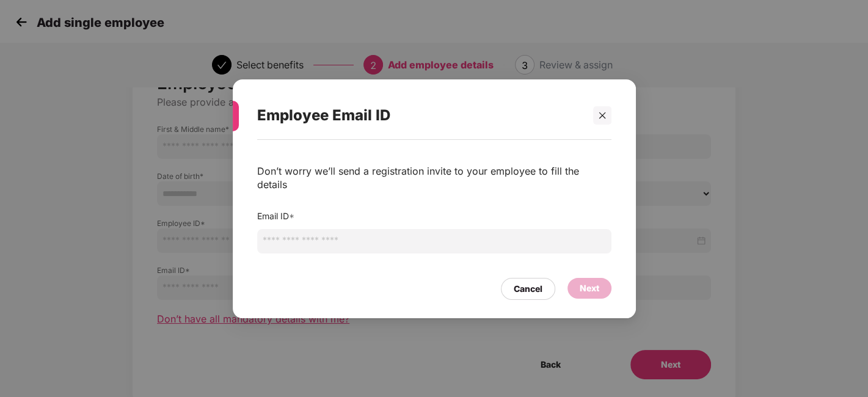  Describe the element at coordinates (434, 177) in the screenshot. I see `div: Don’t worry we’ll send a registration invite to your employee to fill the details` at that location.